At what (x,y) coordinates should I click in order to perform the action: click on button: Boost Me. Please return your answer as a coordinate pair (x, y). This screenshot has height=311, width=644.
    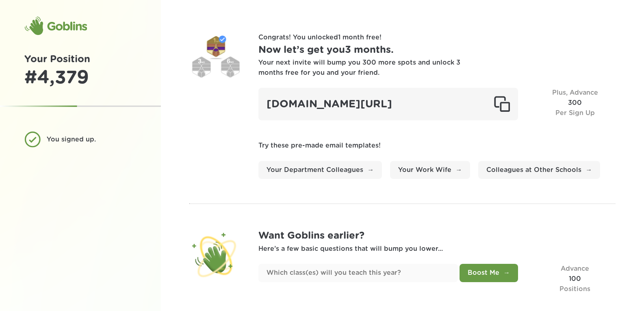
    Looking at the image, I should click on (489, 273).